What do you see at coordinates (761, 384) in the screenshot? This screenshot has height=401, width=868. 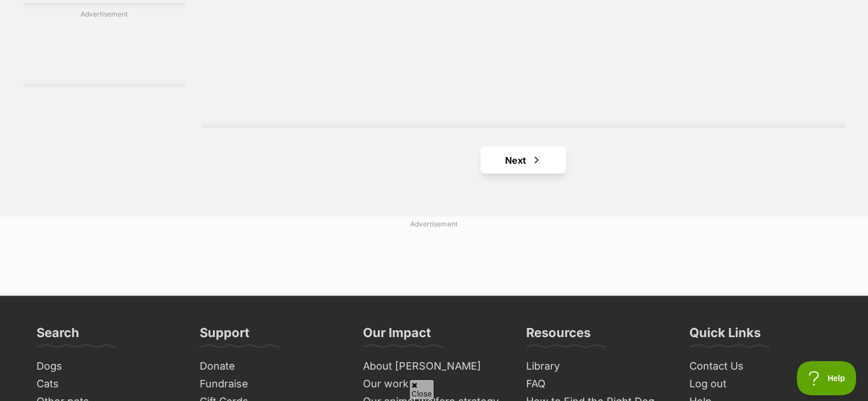 I see `a: Log out` at bounding box center [761, 384].